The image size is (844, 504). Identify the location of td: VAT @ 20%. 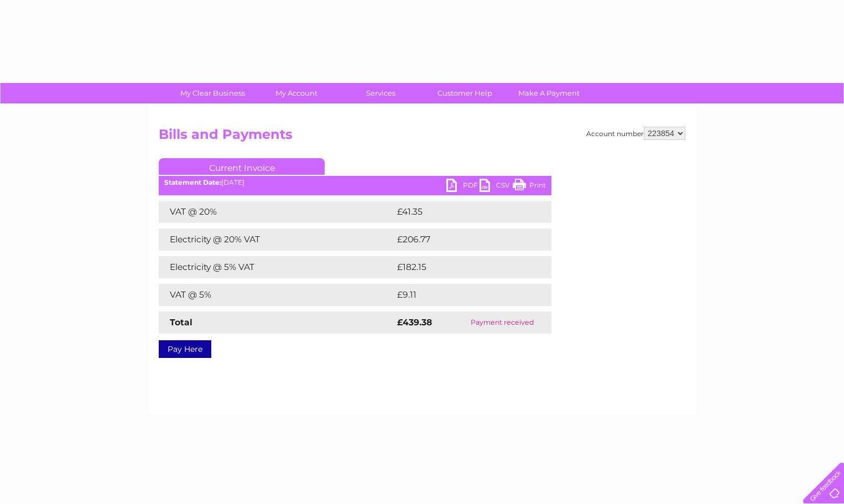
(277, 212).